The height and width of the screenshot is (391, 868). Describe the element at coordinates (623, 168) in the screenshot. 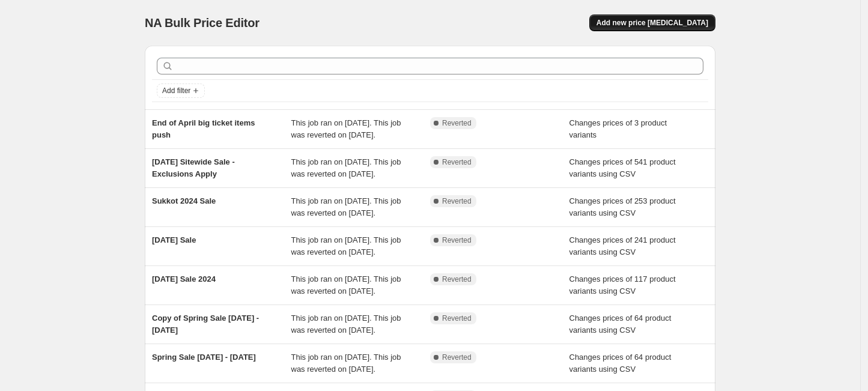

I see `span: Changes prices of 541 product variants using CSV` at that location.